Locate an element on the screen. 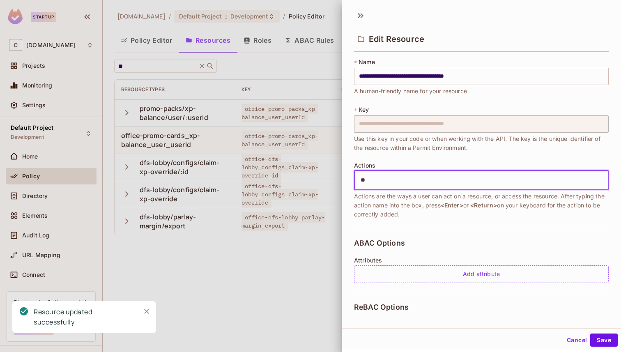 Image resolution: width=621 pixels, height=352 pixels. span: ReBAC Options is located at coordinates (381, 307).